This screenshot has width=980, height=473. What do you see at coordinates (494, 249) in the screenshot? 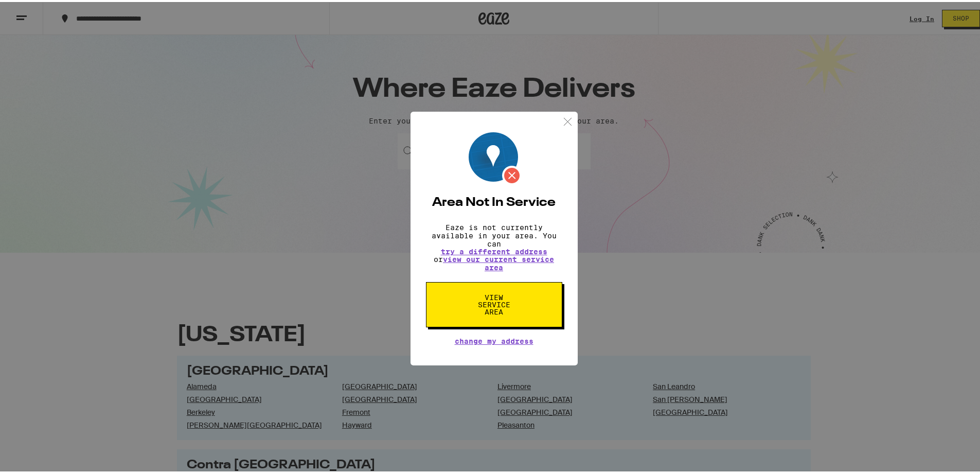
I see `button: try a different address` at bounding box center [494, 249].